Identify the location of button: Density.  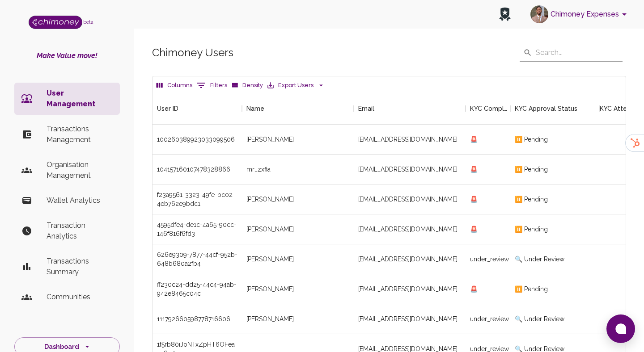
(248, 85).